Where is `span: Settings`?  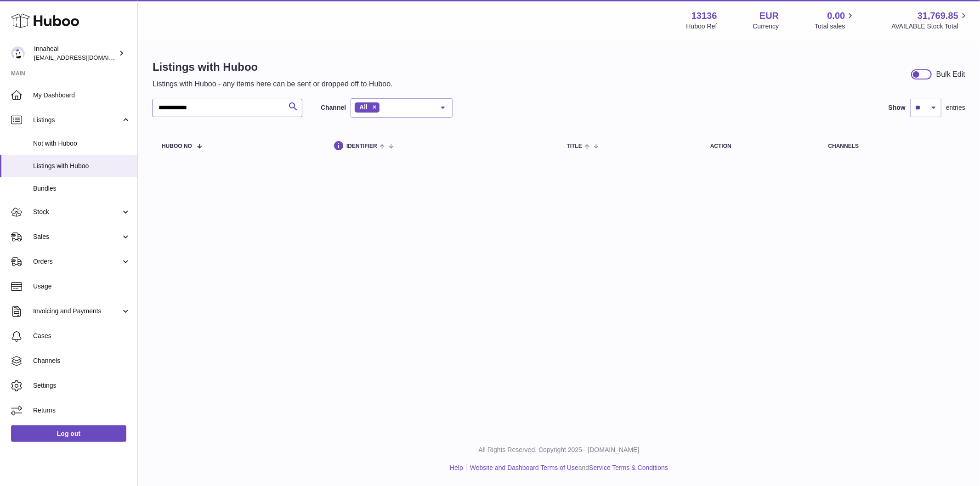
span: Settings is located at coordinates (82, 385).